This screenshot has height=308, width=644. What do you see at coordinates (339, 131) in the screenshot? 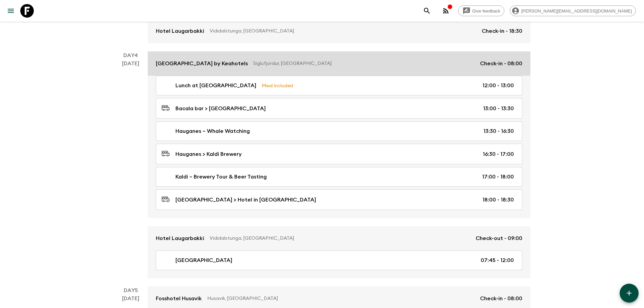
I see `a: Hauganes – Whale Watching13:30 - 16:30` at bounding box center [339, 131].